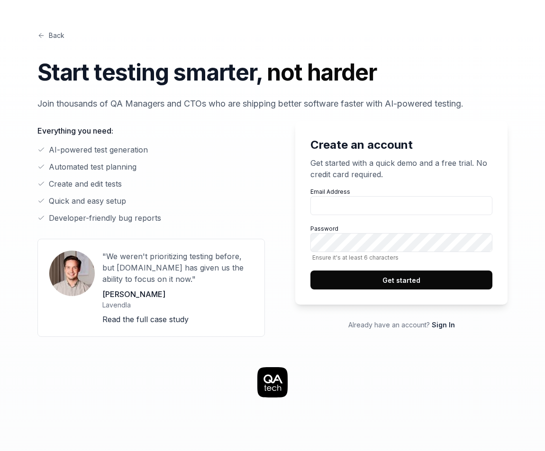 This screenshot has height=451, width=545. What do you see at coordinates (402, 280) in the screenshot?
I see `button: Get started` at bounding box center [402, 280].